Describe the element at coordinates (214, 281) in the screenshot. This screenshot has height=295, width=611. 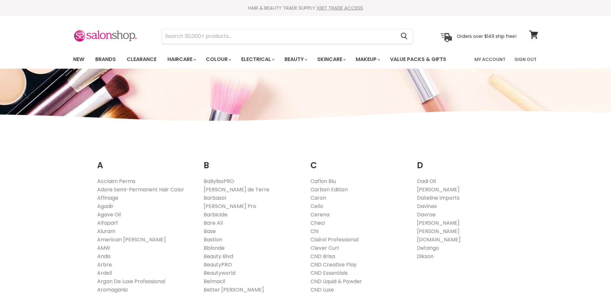
I see `a: Belmacil` at that location.